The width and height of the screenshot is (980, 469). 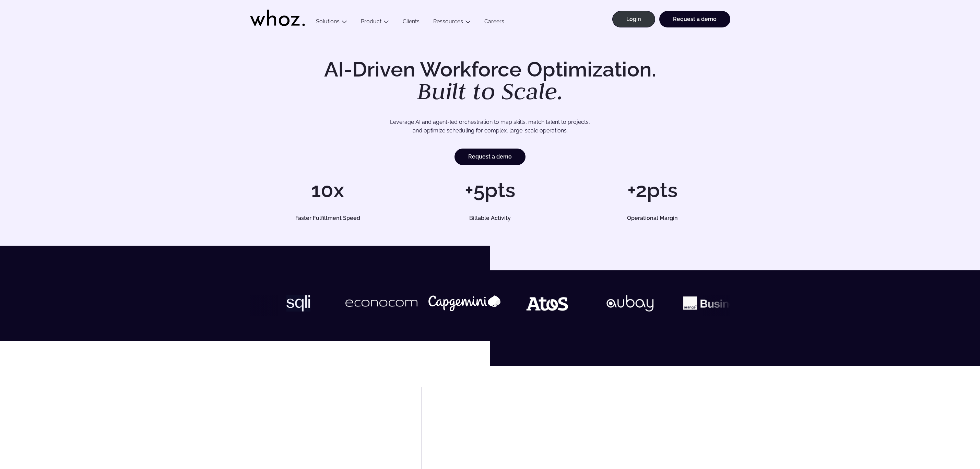 I want to click on a: Ressources, so click(x=448, y=21).